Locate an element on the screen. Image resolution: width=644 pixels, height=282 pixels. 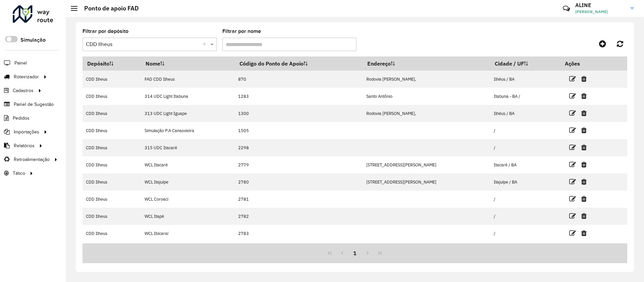
td: WCL Ibicaraí is located at coordinates (188, 233).